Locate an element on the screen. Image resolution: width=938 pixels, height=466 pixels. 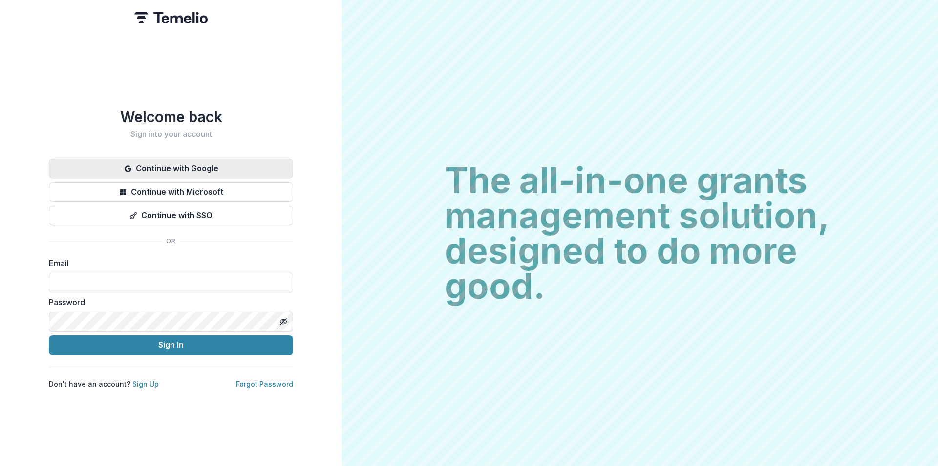
button: Continue with Google is located at coordinates (171, 169).